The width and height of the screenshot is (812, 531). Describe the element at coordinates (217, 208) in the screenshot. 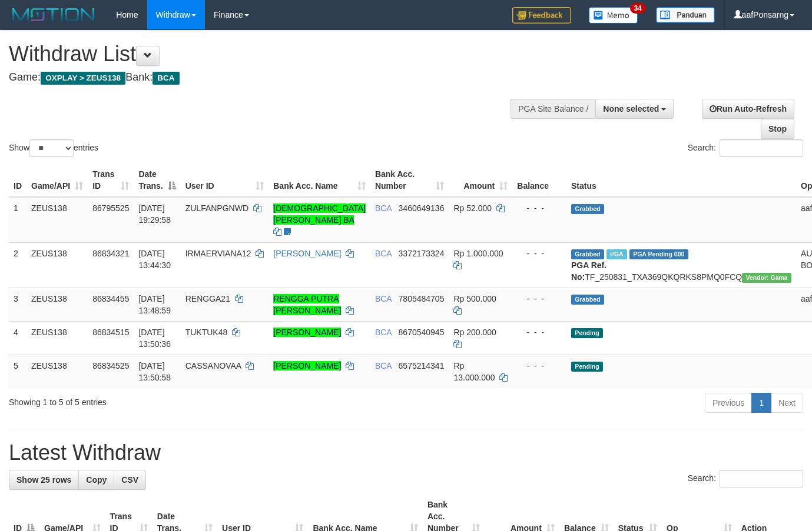

I see `span: ZULFANPGNWD` at that location.